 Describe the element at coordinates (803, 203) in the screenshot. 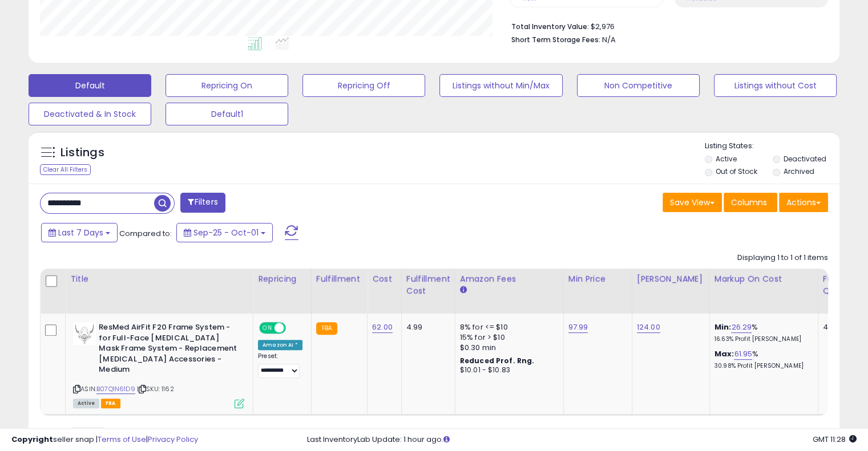

I see `button: Actions` at that location.